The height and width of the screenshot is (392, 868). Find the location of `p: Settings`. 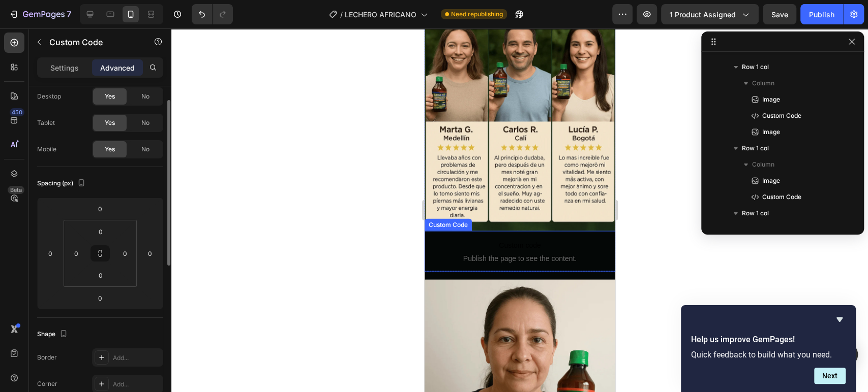

p: Settings is located at coordinates (65, 68).